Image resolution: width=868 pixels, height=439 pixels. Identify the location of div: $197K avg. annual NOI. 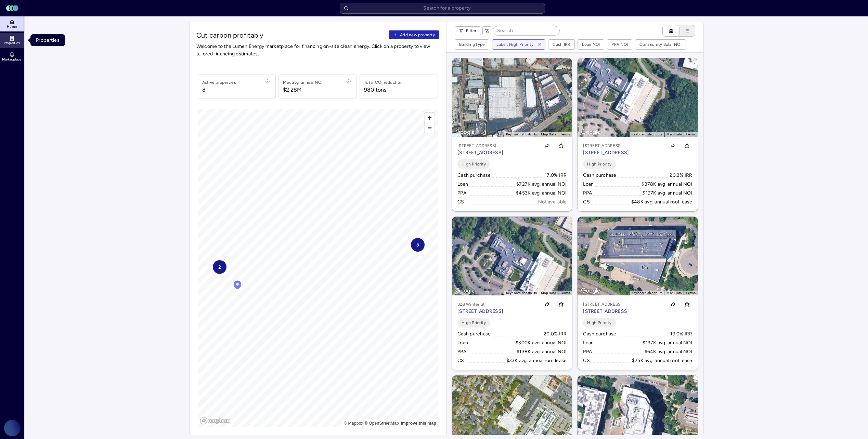
(668, 193).